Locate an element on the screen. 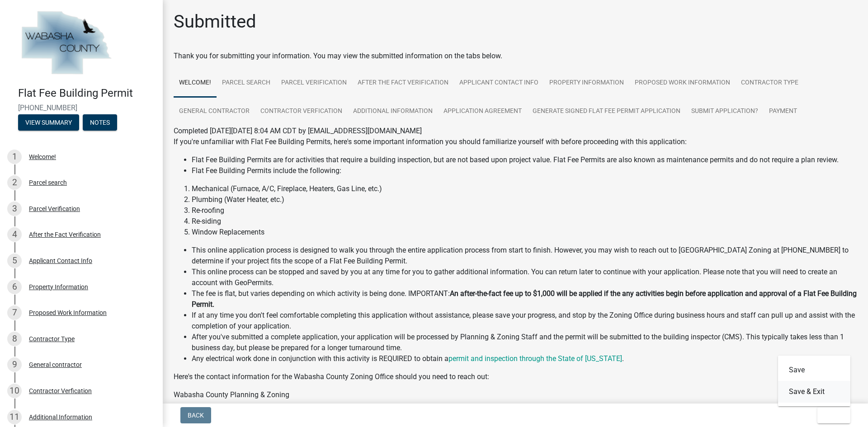  button: Save & Exit is located at coordinates (814, 392).